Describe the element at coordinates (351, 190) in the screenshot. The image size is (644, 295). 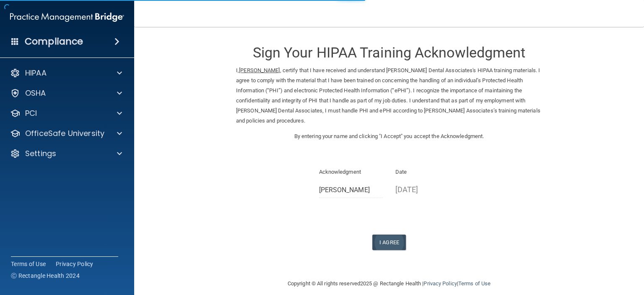
I see `input: Full Name` at that location.